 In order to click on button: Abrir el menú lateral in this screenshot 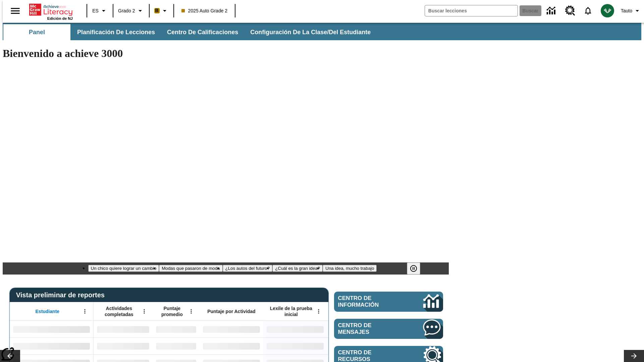, I will do `click(15, 11)`.